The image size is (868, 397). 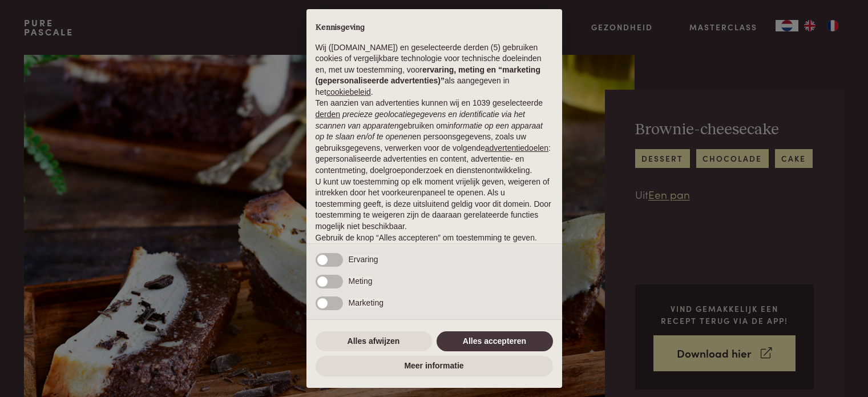 I want to click on button: Alles afwijzen, so click(x=374, y=341).